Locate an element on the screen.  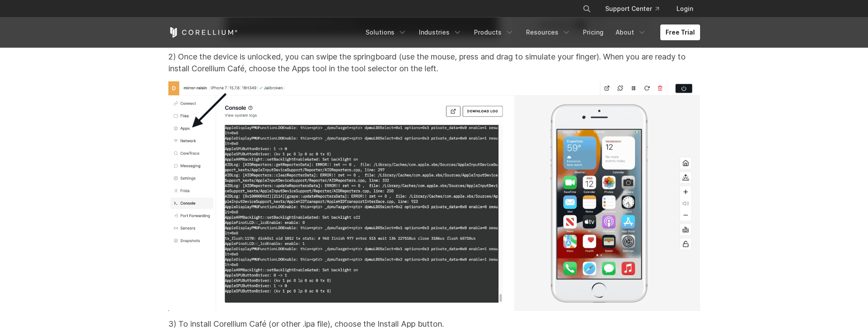
a: Corellium Home is located at coordinates (203, 33).